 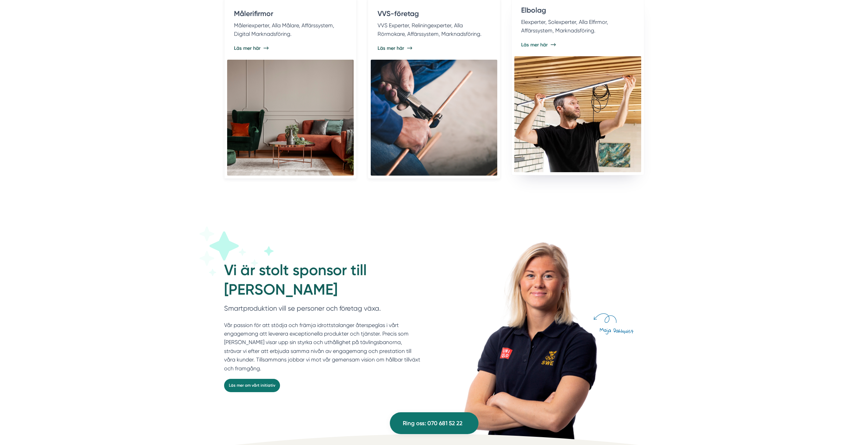 I want to click on p: Elexperter, Solexperter, Alla Elfirmor, Affärssystem, Marknadsföring., so click(x=578, y=27).